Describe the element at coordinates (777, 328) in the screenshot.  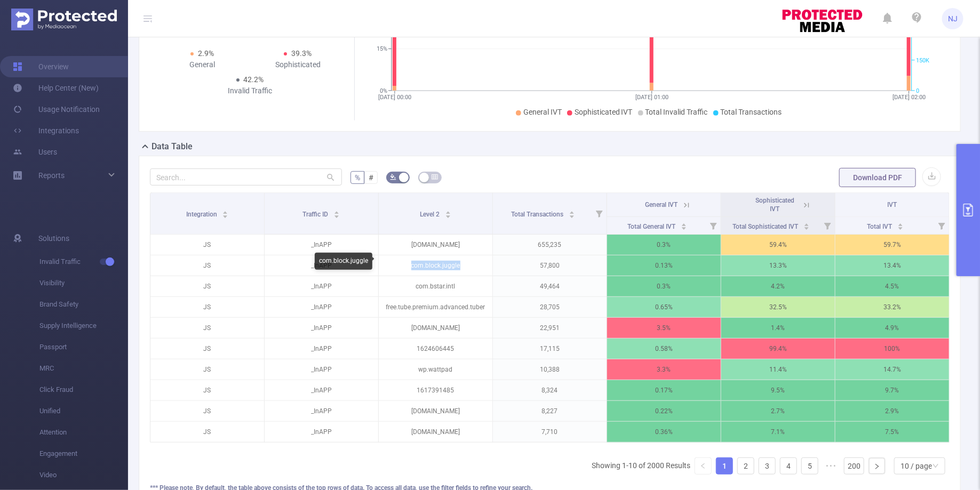
I see `p: 1.4%` at that location.